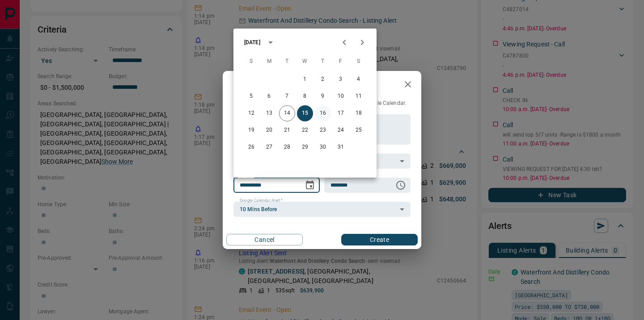 The height and width of the screenshot is (320, 644). What do you see at coordinates (323, 113) in the screenshot?
I see `button: 16` at bounding box center [323, 113].